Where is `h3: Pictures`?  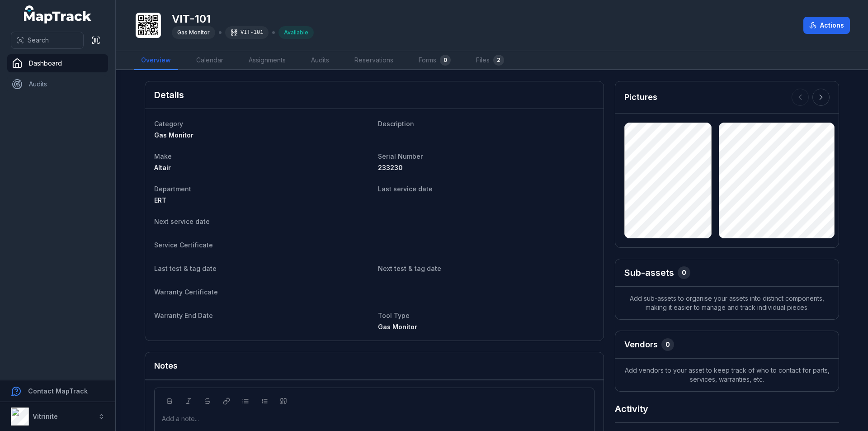 h3: Pictures is located at coordinates (641, 97).